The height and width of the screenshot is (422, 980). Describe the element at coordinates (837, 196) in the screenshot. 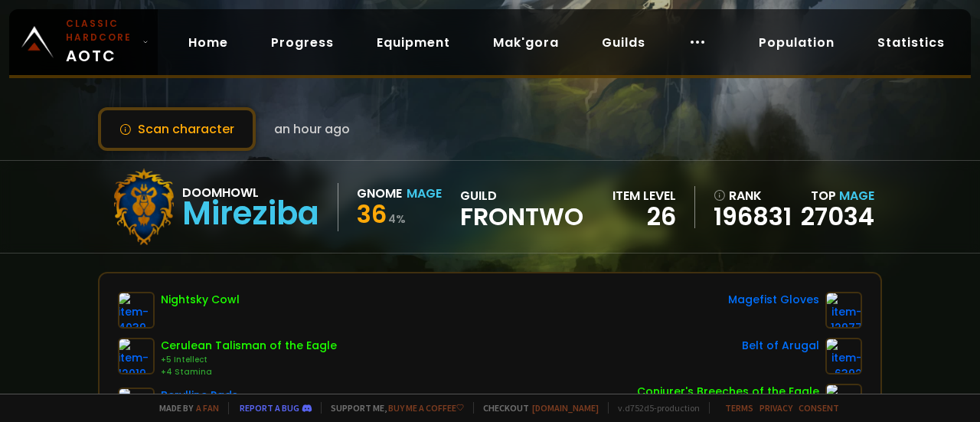

I see `div: Top` at that location.